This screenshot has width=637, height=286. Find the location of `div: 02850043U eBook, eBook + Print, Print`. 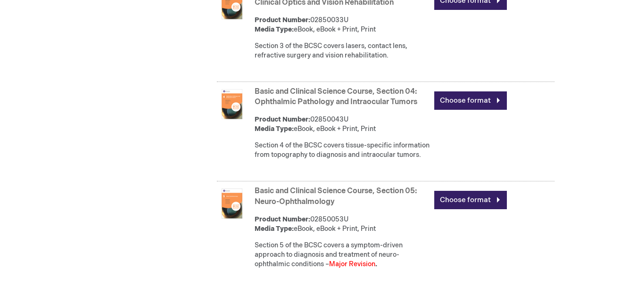

div: 02850043U eBook, eBook + Print, Print is located at coordinates (342, 124).